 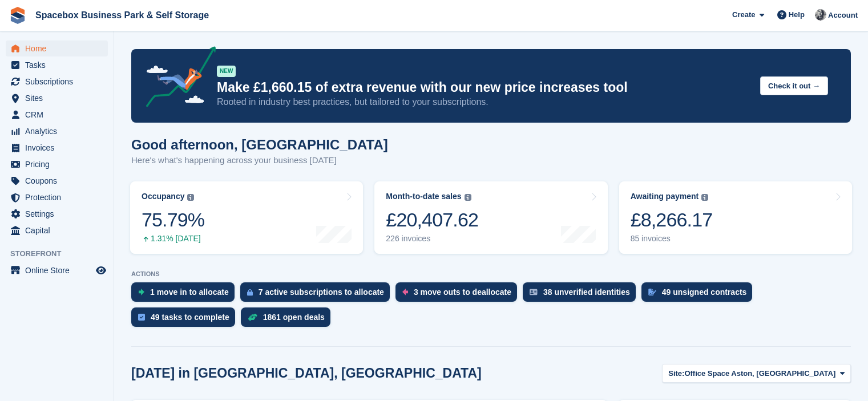 What do you see at coordinates (484, 102) in the screenshot?
I see `p: Rooted in industry best practices, but tailored to your subscriptions.` at bounding box center [484, 102].